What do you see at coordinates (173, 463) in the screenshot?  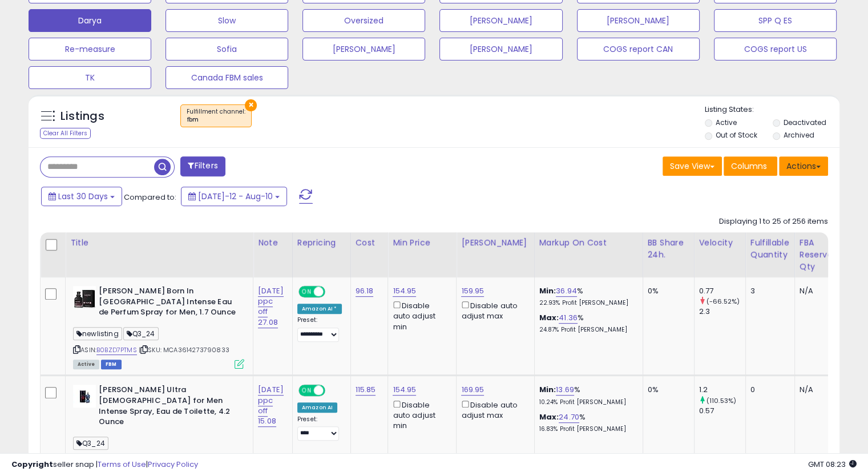 I see `a: Privacy Policy` at bounding box center [173, 463].